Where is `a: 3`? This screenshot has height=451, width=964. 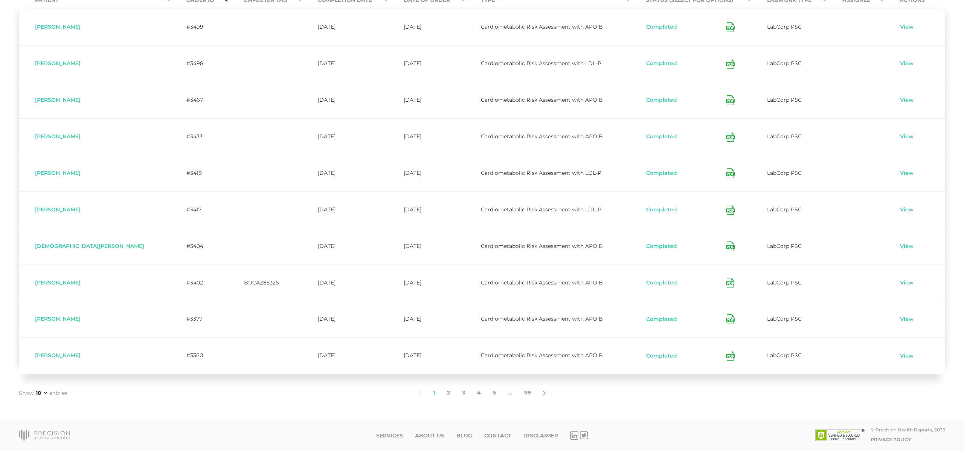 a: 3 is located at coordinates (463, 393).